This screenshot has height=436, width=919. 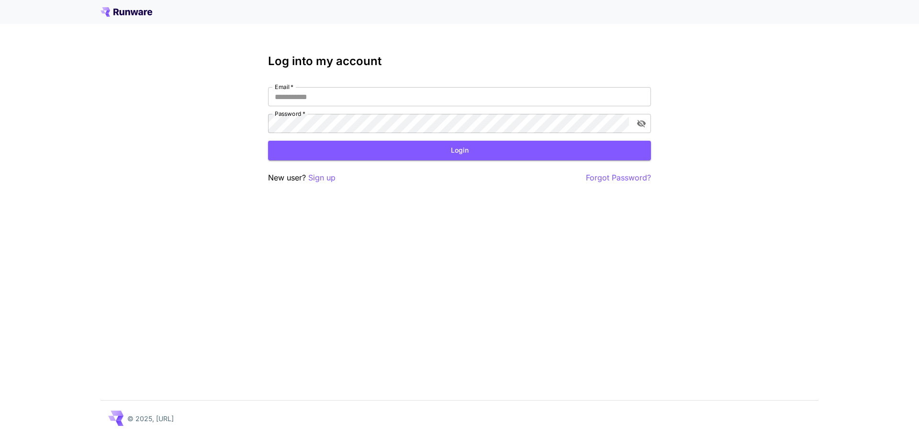 What do you see at coordinates (619, 178) in the screenshot?
I see `button: Forgot Password?` at bounding box center [619, 178].